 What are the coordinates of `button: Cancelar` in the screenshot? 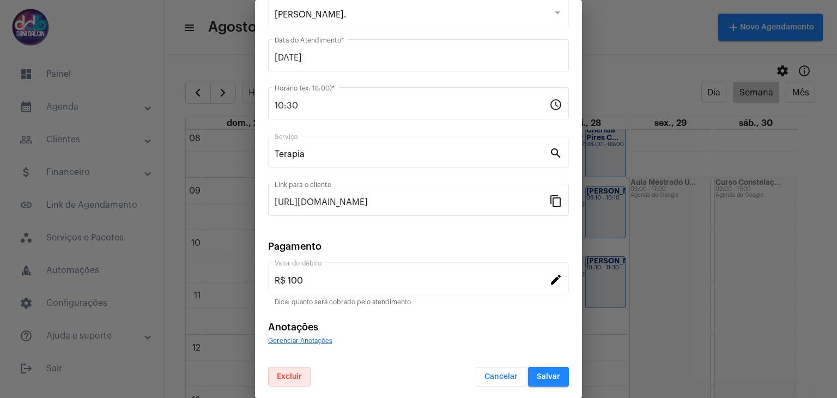 It's located at (501, 377).